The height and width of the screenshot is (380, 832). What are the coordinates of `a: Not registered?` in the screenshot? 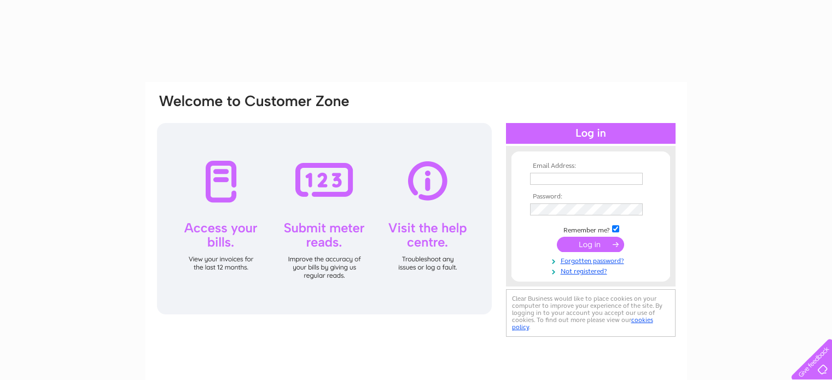 It's located at (592, 270).